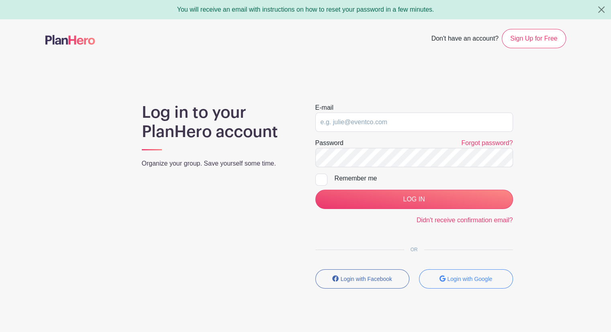  I want to click on span: OR, so click(414, 249).